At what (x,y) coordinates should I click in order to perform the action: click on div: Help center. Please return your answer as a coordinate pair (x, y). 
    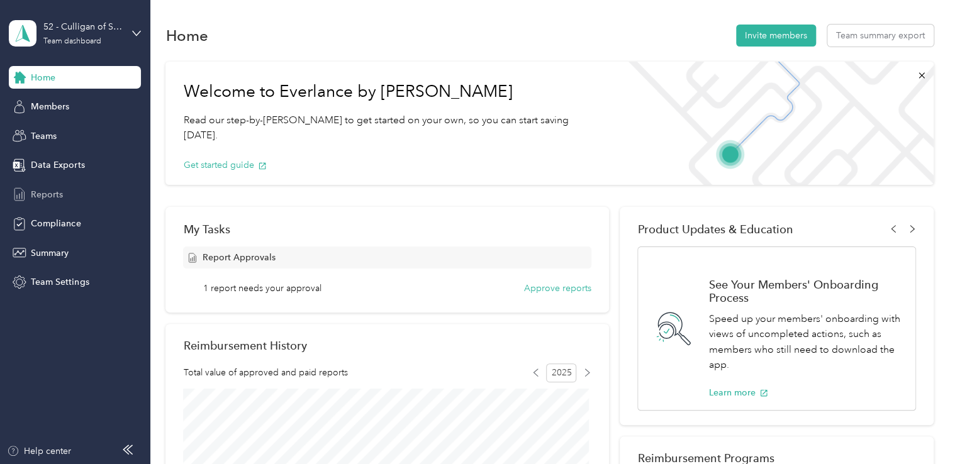
    Looking at the image, I should click on (39, 451).